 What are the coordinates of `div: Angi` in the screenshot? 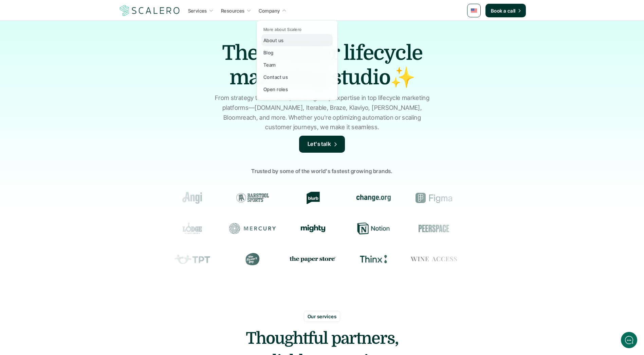 It's located at (192, 198).